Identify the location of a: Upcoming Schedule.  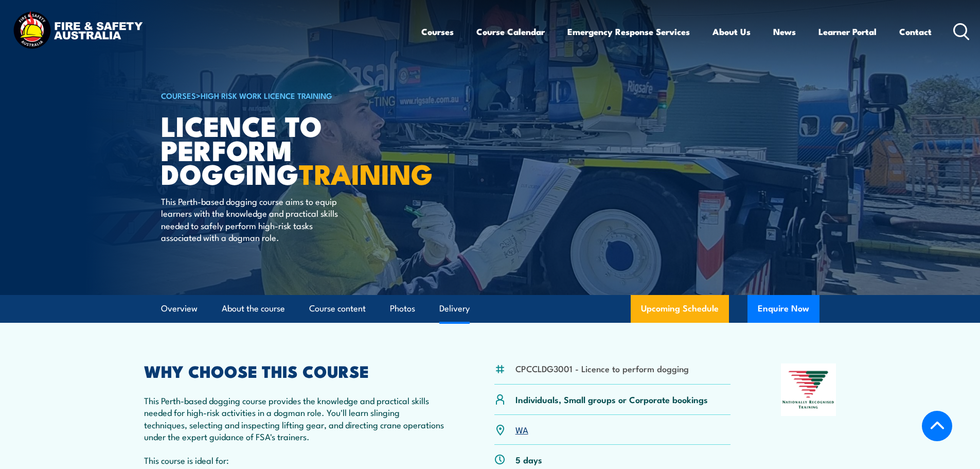
(680, 309).